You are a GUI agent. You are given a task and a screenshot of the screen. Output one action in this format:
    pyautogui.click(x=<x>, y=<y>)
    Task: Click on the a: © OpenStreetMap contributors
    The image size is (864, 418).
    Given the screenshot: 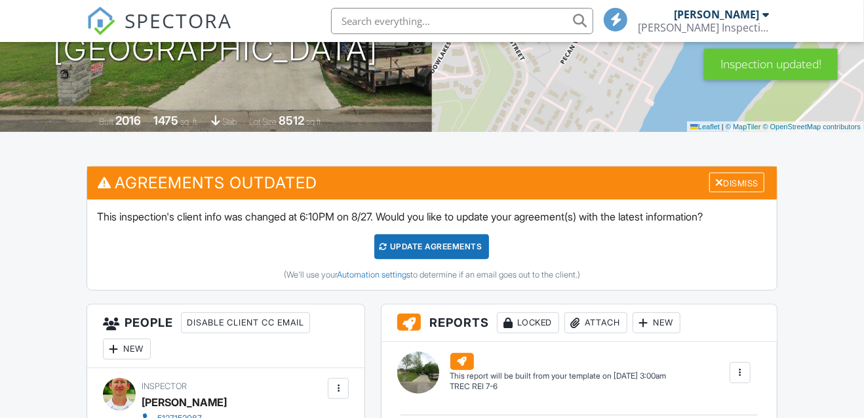 What is the action you would take?
    pyautogui.click(x=812, y=127)
    